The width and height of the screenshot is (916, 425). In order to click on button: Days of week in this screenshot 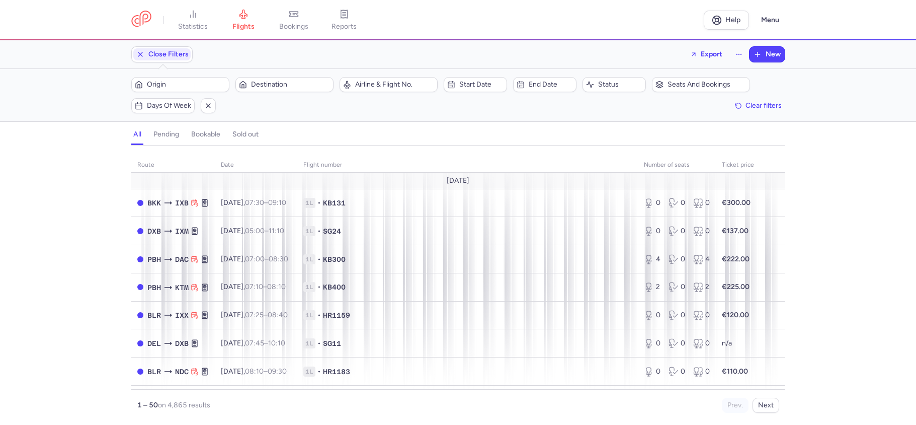, I will do `click(163, 106)`.